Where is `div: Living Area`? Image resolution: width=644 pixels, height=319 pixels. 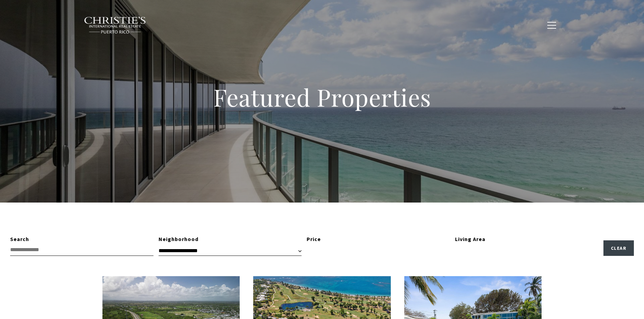 div: Living Area is located at coordinates (527, 239).